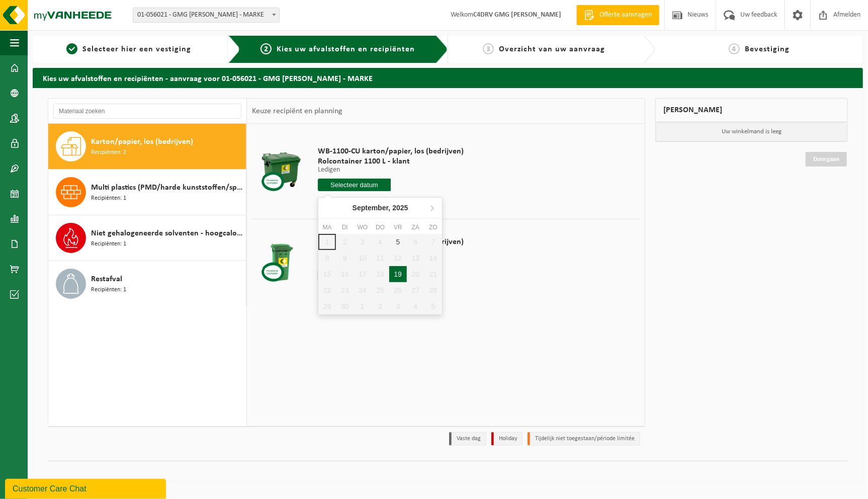 This screenshot has height=499, width=868. Describe the element at coordinates (344, 227) in the screenshot. I see `div: di` at that location.